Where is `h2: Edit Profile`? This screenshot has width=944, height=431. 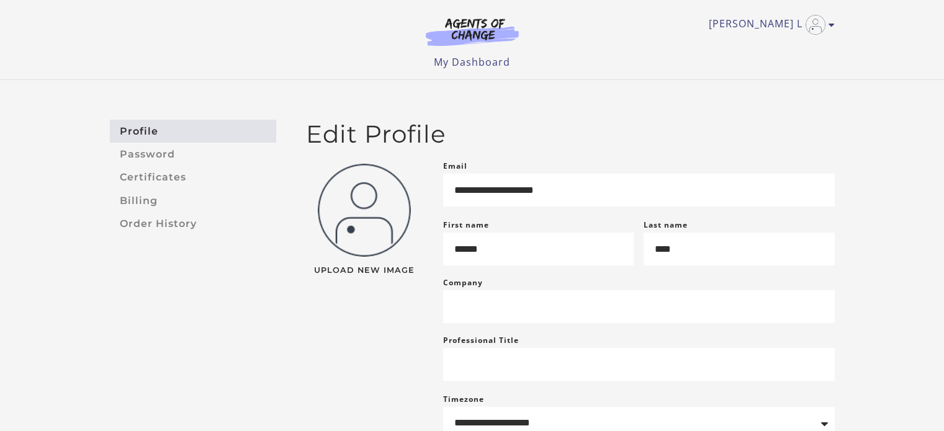
h2: Edit Profile is located at coordinates (570, 134).